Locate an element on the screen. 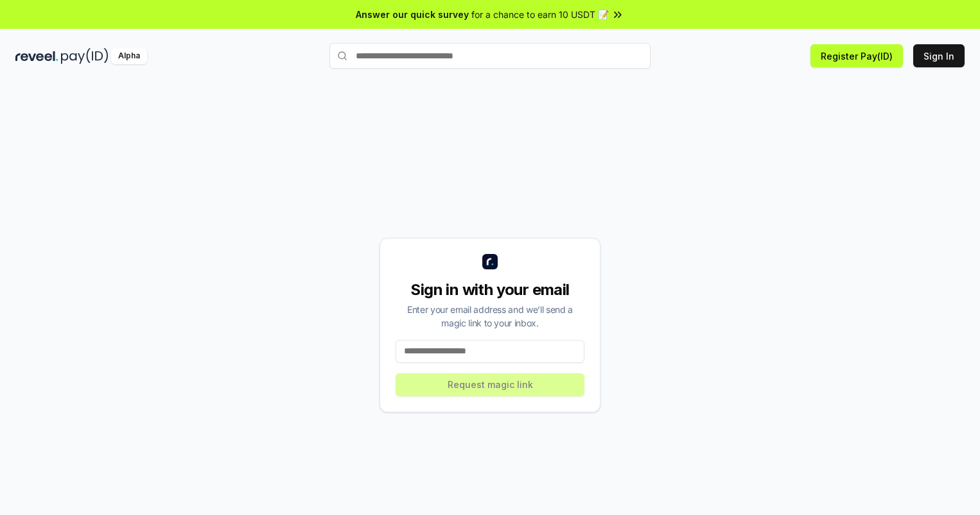 Image resolution: width=980 pixels, height=515 pixels. div: Alpha is located at coordinates (129, 56).